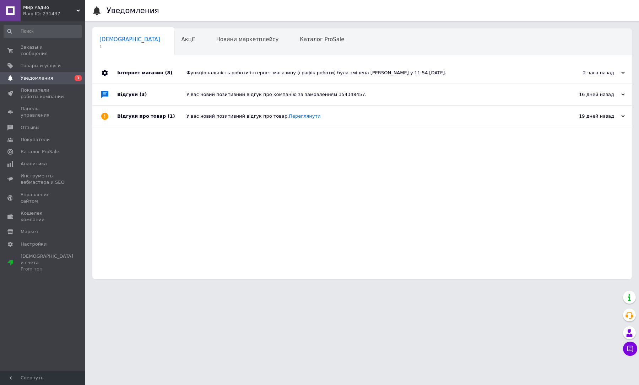 Image resolution: width=639 pixels, height=385 pixels. Describe the element at coordinates (143, 94) in the screenshot. I see `span: (3)` at that location.